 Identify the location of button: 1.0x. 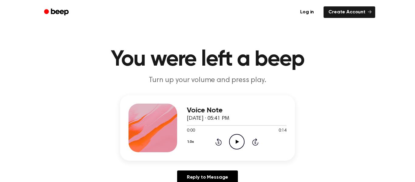
(191, 142).